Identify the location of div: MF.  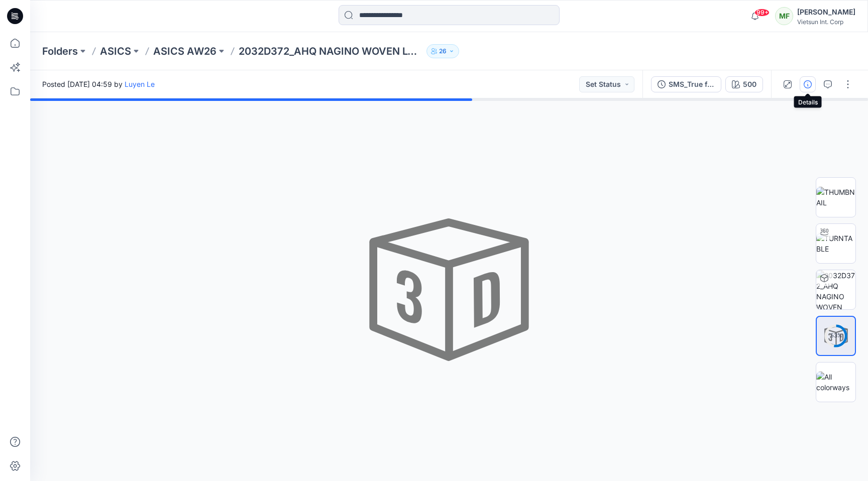
(784, 16).